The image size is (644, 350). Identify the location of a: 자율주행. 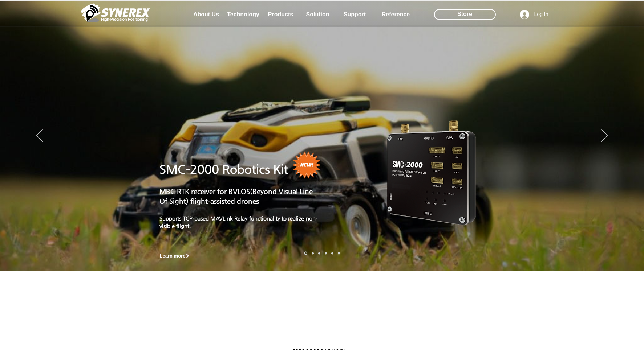
(326, 253).